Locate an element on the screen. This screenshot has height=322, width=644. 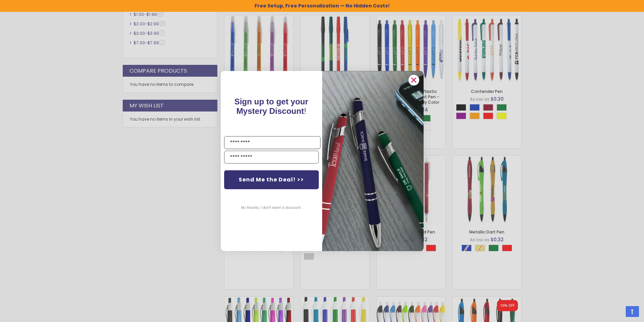
button: Send Me the Deal! >> is located at coordinates (272, 180).